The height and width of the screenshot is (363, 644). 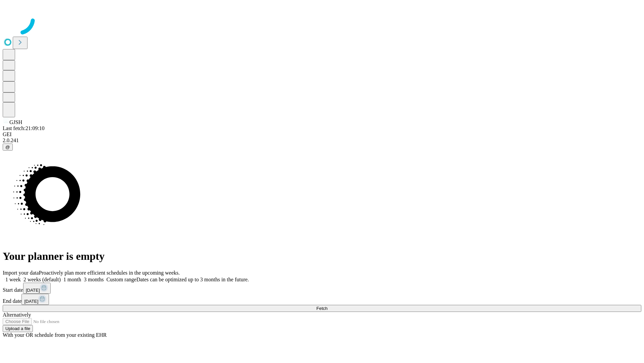 What do you see at coordinates (192, 279) in the screenshot?
I see `span: Dates can be optimized up to 3 months in the future.` at bounding box center [192, 279].